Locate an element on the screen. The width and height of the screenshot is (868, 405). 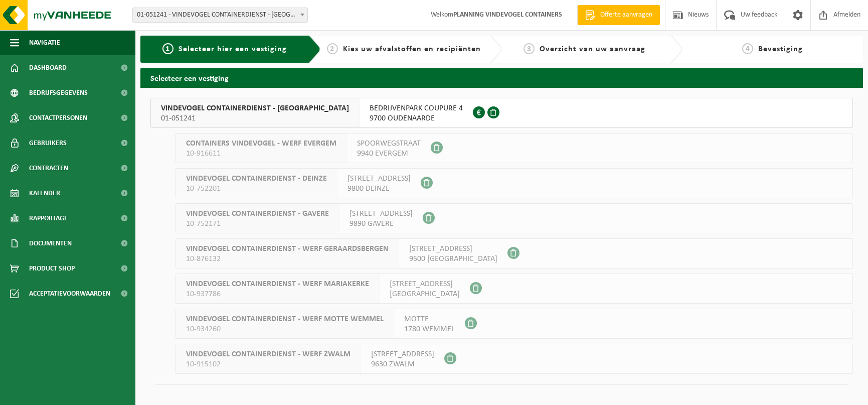
span: 2 is located at coordinates (332, 49).